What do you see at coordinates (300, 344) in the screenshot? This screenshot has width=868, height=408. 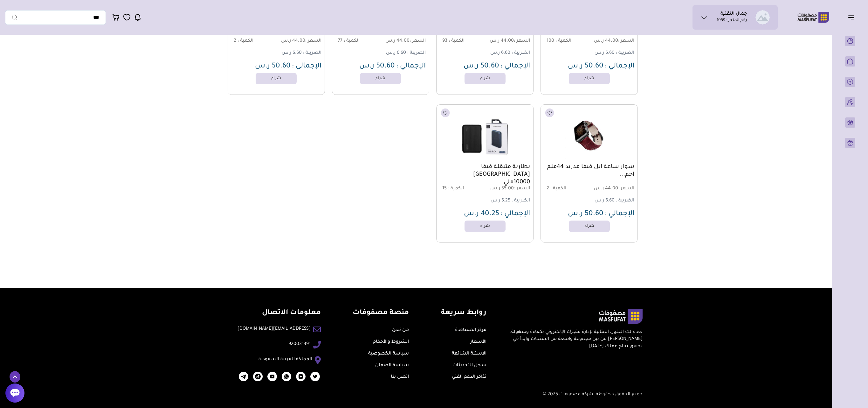 I see `a: 920031391` at bounding box center [300, 344].